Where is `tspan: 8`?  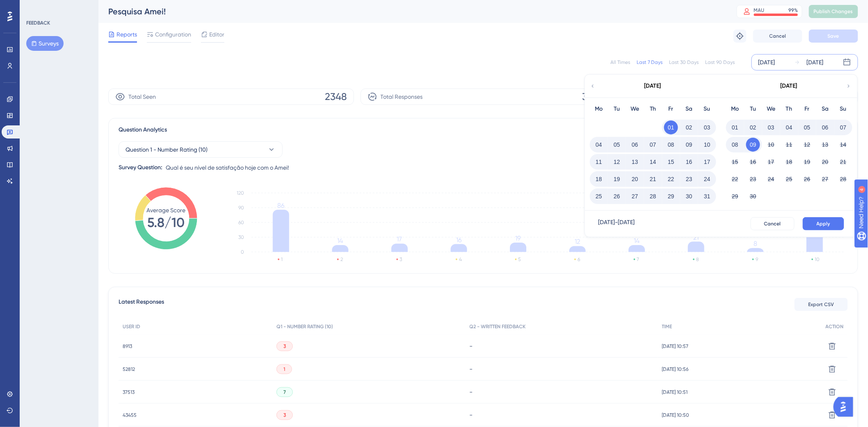
tspan: 8 is located at coordinates (755, 244).